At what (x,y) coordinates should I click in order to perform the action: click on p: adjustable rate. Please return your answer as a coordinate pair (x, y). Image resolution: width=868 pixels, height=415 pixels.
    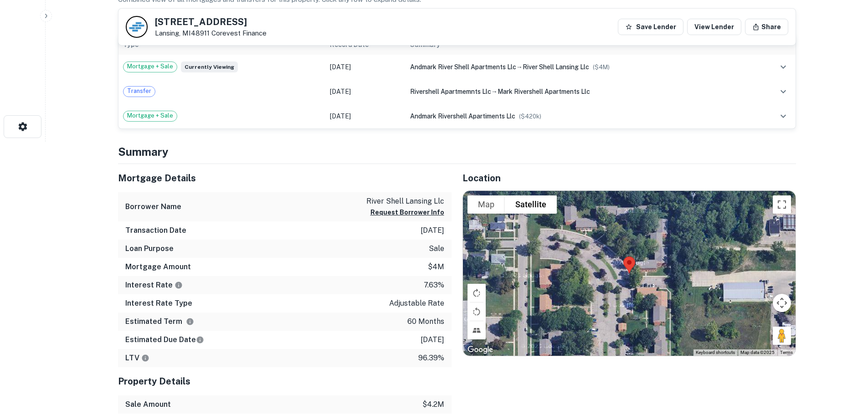
    Looking at the image, I should click on (416, 303).